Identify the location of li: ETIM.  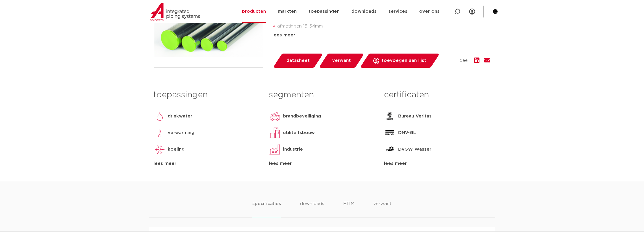
(349, 209).